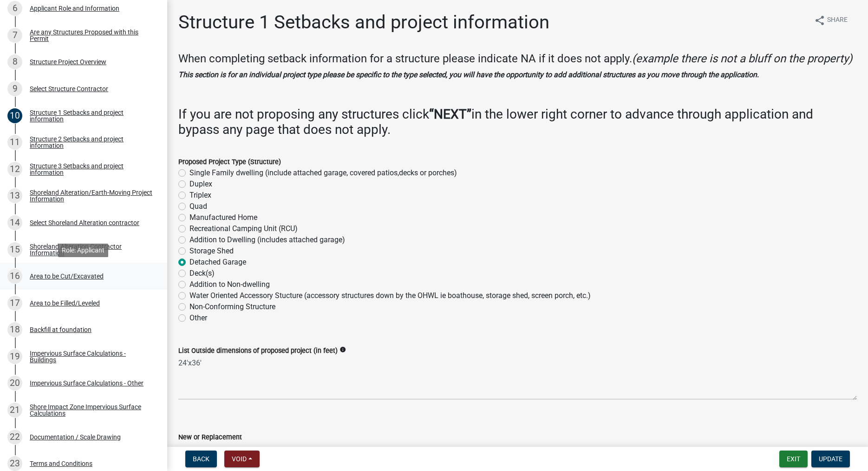 Image resolution: width=868 pixels, height=471 pixels. I want to click on span: Share, so click(837, 21).